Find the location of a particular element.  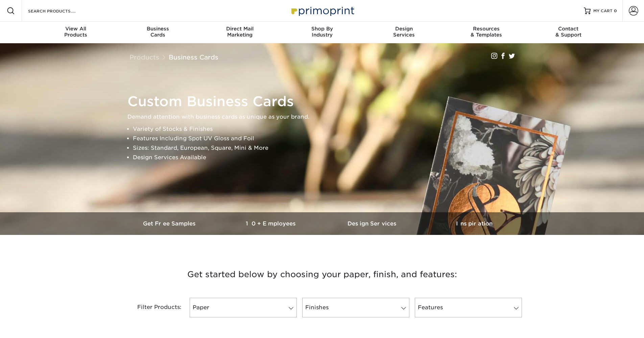

div: Marketing is located at coordinates (239, 32).